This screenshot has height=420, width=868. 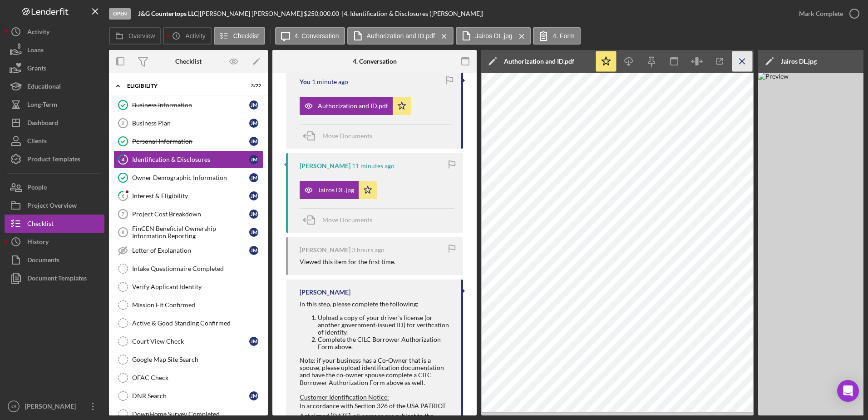 What do you see at coordinates (54, 160) in the screenshot?
I see `div: Product Templates` at bounding box center [54, 160].